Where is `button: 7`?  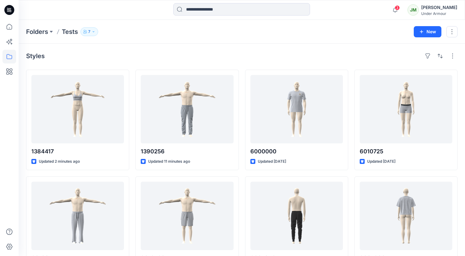 button: 7 is located at coordinates (89, 32).